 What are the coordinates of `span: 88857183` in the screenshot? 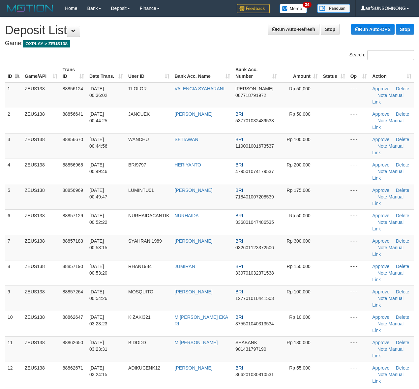 It's located at (73, 241).